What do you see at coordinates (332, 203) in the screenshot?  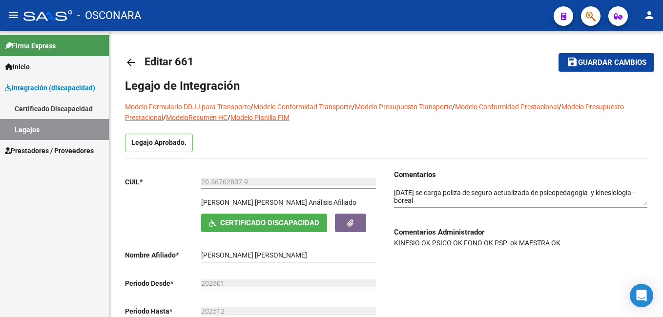 I see `div: Análisis Afiliado` at bounding box center [332, 203].